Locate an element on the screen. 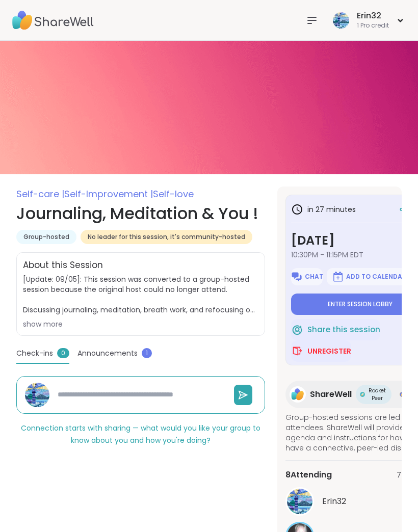  div: Erin32 is located at coordinates (372, 15).